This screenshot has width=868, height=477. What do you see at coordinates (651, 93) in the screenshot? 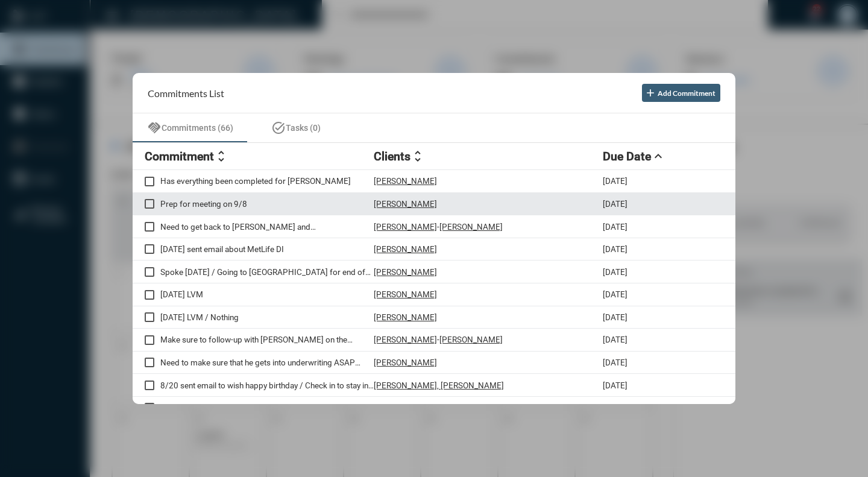
I see `mat-icon: add` at bounding box center [651, 93].